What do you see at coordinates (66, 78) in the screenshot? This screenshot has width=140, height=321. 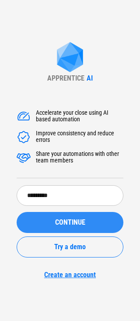 I see `div: APPRENTICE` at bounding box center [66, 78].